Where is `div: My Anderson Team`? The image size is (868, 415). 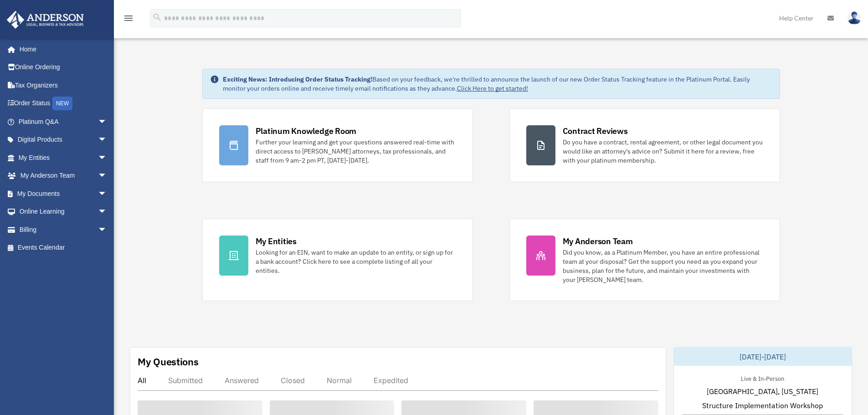 div: My Anderson Team is located at coordinates (598, 241).